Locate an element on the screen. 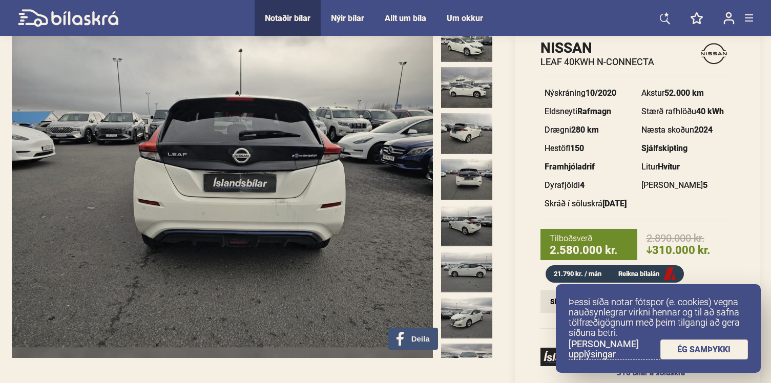  a: Nýir bílar is located at coordinates (348, 18).